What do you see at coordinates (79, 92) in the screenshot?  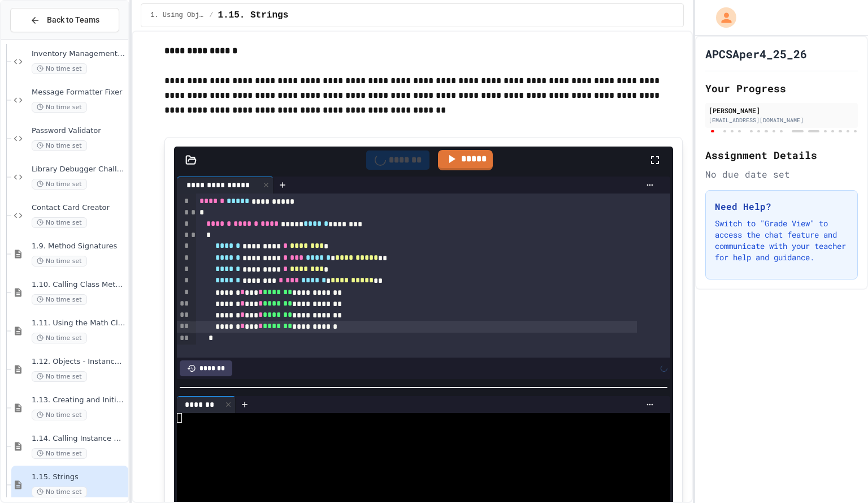 I see `span: Message Formatter Fixer` at bounding box center [79, 92].